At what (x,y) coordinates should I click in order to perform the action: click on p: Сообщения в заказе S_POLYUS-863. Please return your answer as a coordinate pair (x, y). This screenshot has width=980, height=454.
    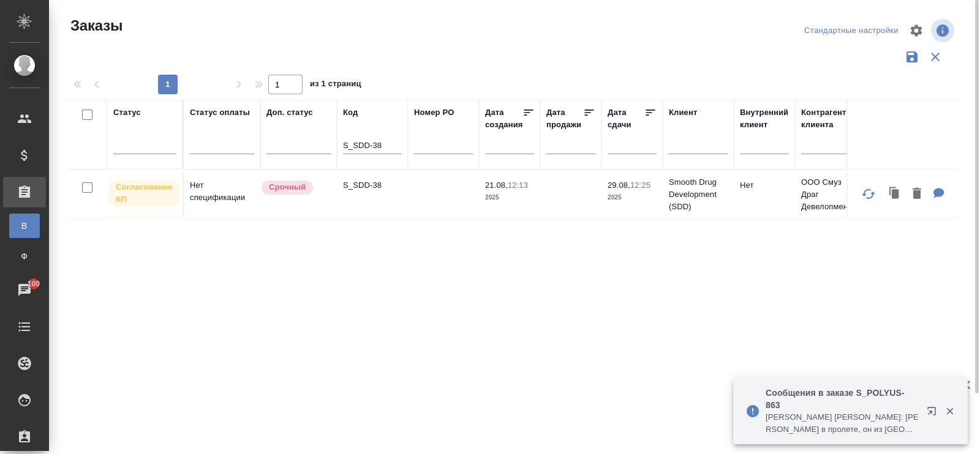
    Looking at the image, I should click on (842, 399).